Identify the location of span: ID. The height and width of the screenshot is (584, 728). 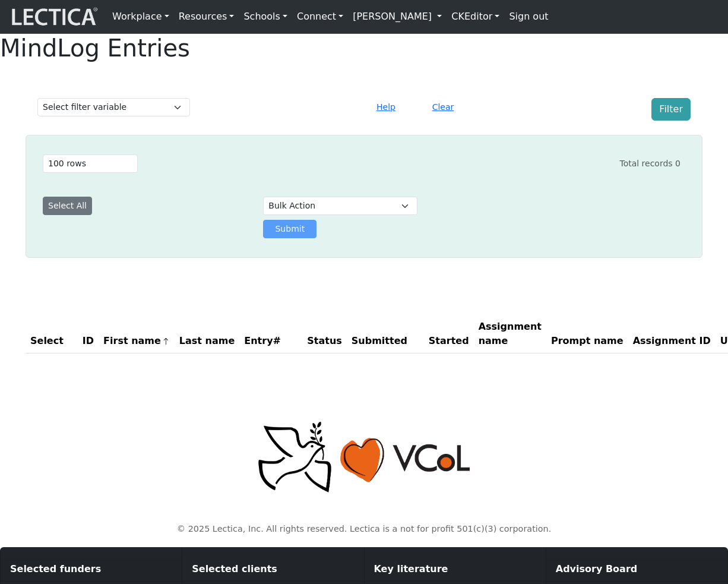
(88, 341).